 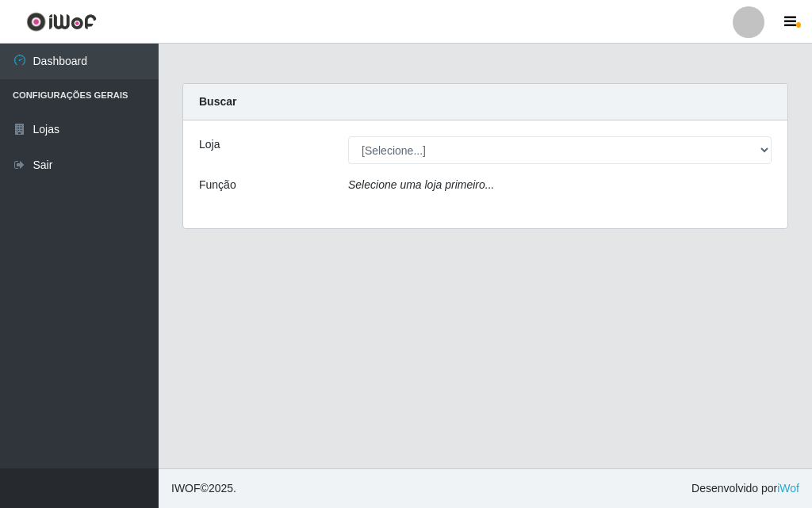 I want to click on label: Loja, so click(x=210, y=144).